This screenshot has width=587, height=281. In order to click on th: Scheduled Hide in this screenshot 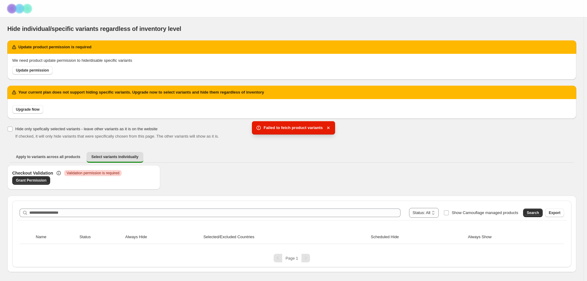, I will do `click(418, 237)`.